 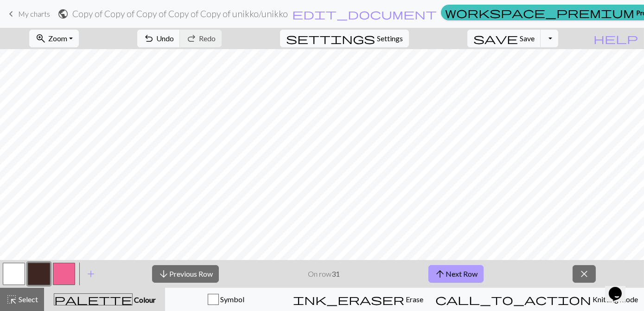 I want to click on button: Knitting mode, so click(x=536, y=300).